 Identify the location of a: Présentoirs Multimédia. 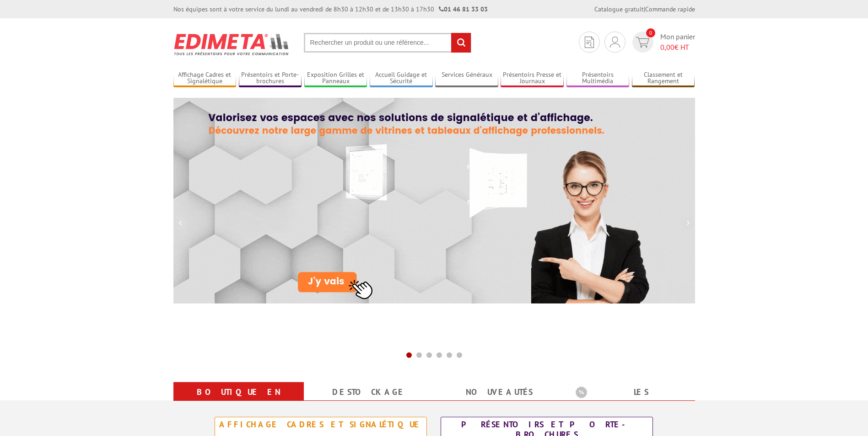
(598, 78).